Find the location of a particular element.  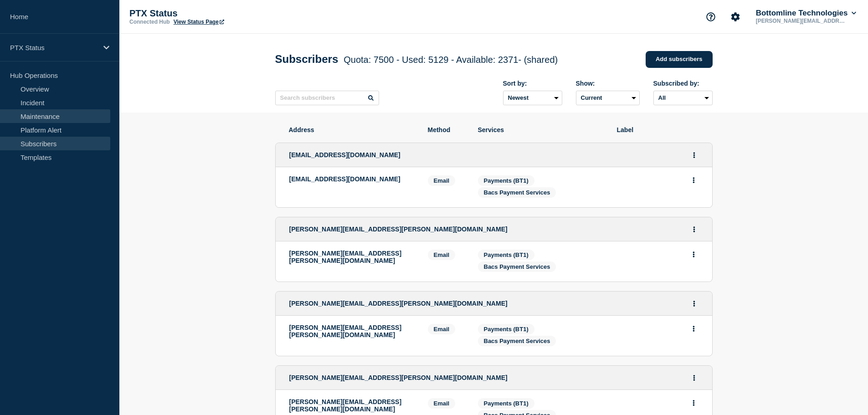

select: Subscribed by is located at coordinates (683, 98).